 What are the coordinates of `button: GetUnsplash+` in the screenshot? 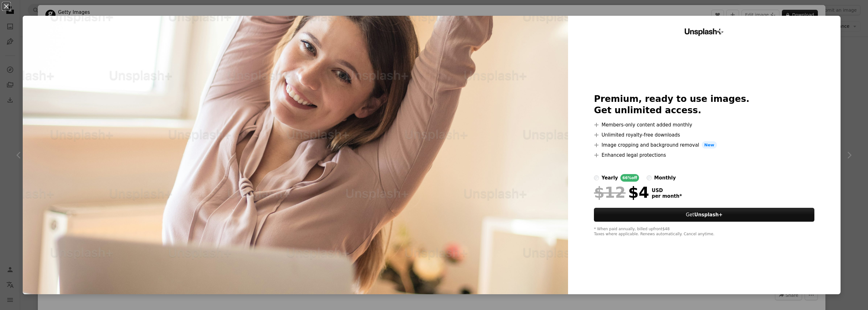 It's located at (704, 215).